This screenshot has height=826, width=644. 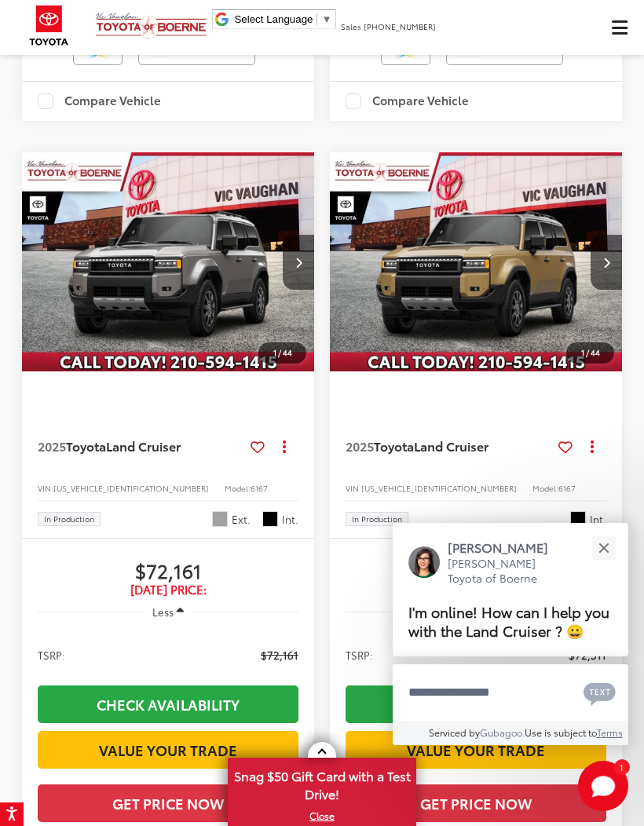 What do you see at coordinates (561, 732) in the screenshot?
I see `span: Use is subject to` at bounding box center [561, 732].